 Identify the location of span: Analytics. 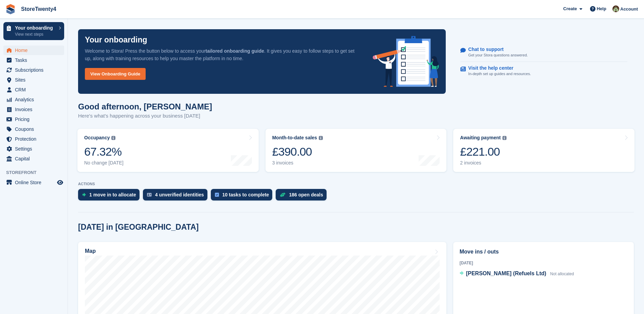
(35, 99).